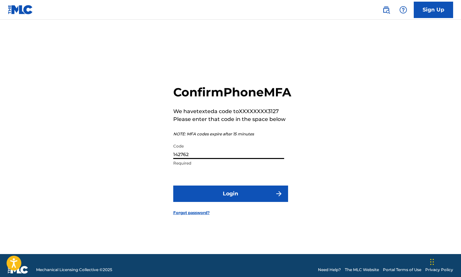 The image size is (461, 277). I want to click on img: search, so click(386, 10).